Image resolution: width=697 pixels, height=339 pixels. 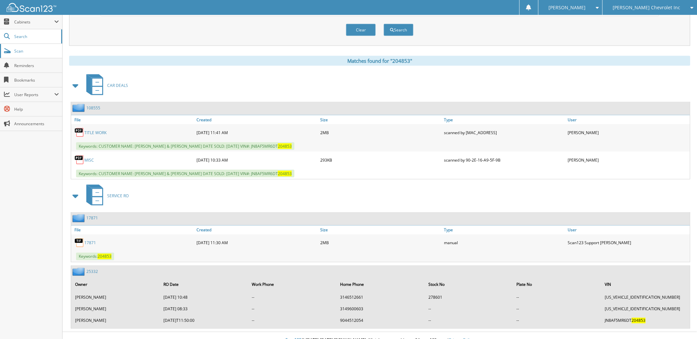 I want to click on th: Owner, so click(x=115, y=285).